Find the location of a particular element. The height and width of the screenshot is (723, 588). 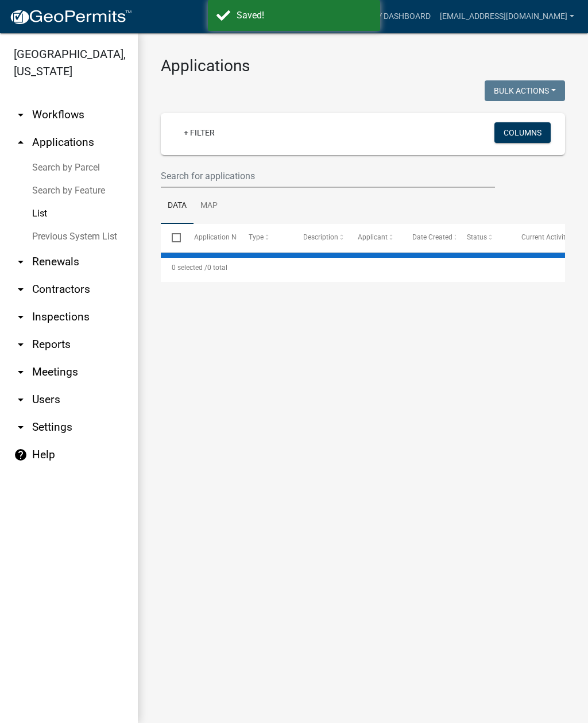

a: My Dashboard is located at coordinates (400, 17).